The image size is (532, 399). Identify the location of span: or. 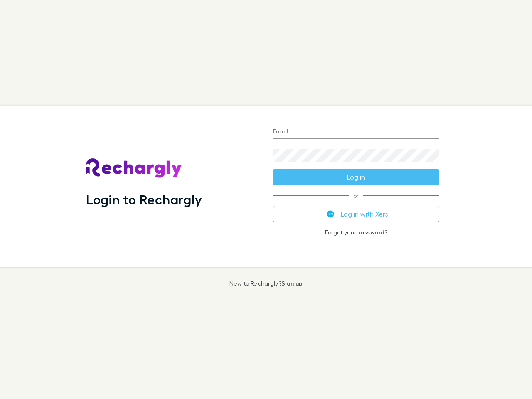
(356, 196).